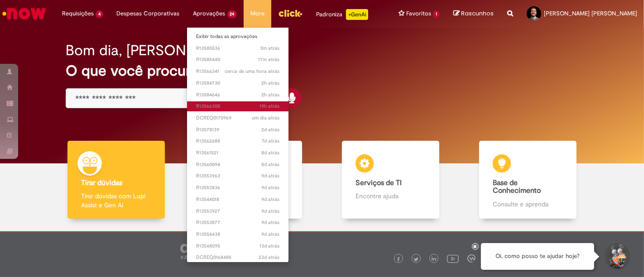 The image size is (644, 277). Describe the element at coordinates (474, 13) in the screenshot. I see `a: Rascunhos` at that location.